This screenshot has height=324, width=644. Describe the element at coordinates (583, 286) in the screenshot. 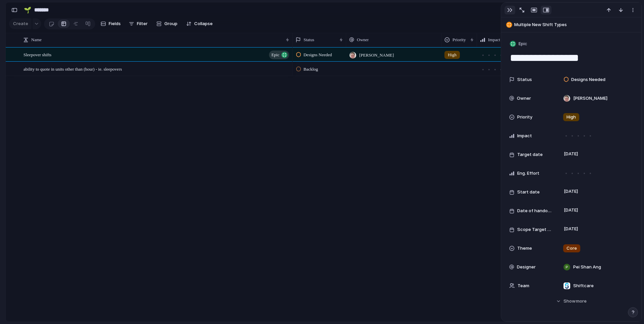

I see `span: Shiftcare` at that location.